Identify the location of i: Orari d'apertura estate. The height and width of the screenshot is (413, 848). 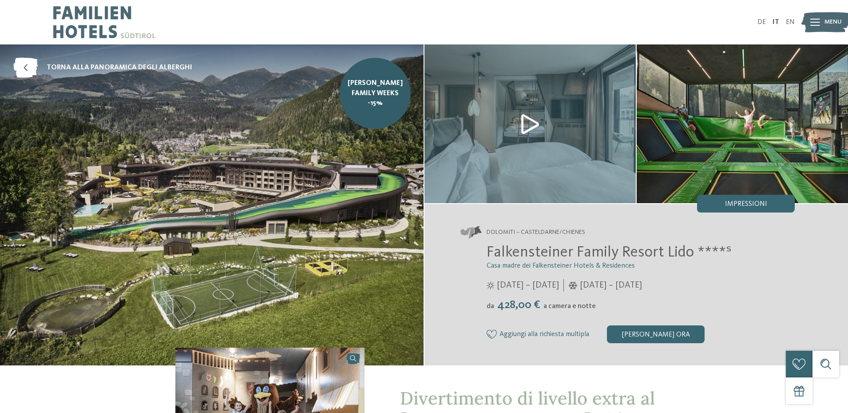
(491, 285).